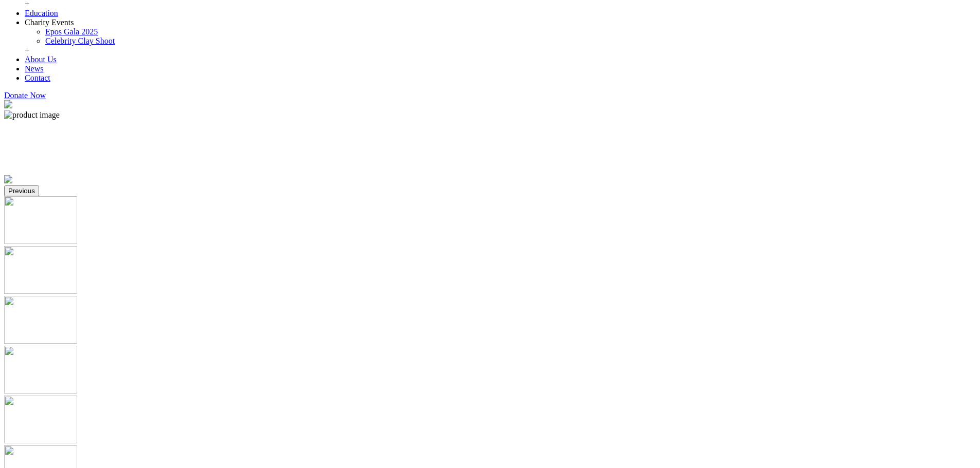 The width and height of the screenshot is (980, 468). What do you see at coordinates (80, 40) in the screenshot?
I see `a: Celebrity Clay Shoot` at bounding box center [80, 40].